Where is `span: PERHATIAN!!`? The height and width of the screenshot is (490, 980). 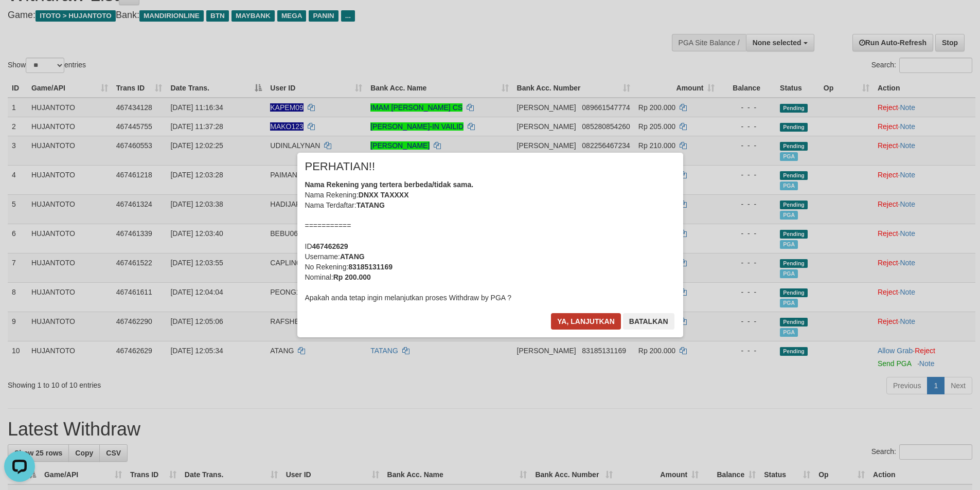 span: PERHATIAN!! is located at coordinates (340, 167).